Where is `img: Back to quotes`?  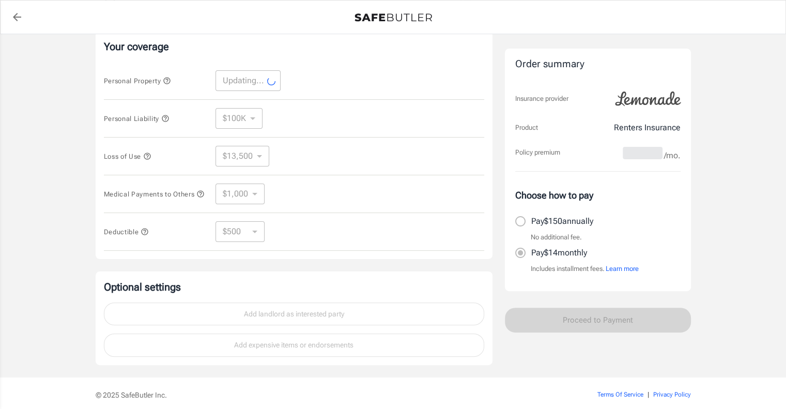 img: Back to quotes is located at coordinates (393, 18).